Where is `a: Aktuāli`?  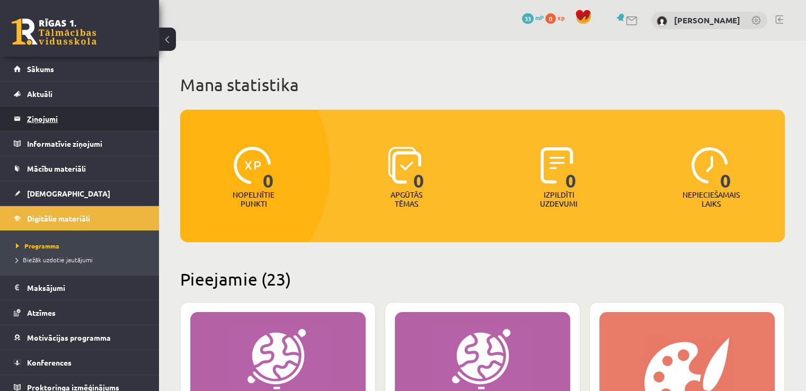 a: Aktuāli is located at coordinates (79, 94).